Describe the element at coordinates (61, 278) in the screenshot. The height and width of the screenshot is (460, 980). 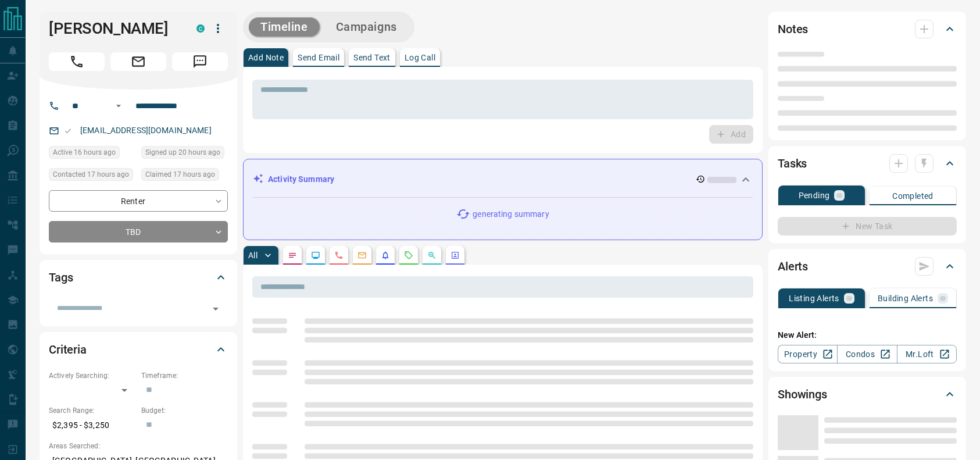
I see `h2: Tags` at that location.